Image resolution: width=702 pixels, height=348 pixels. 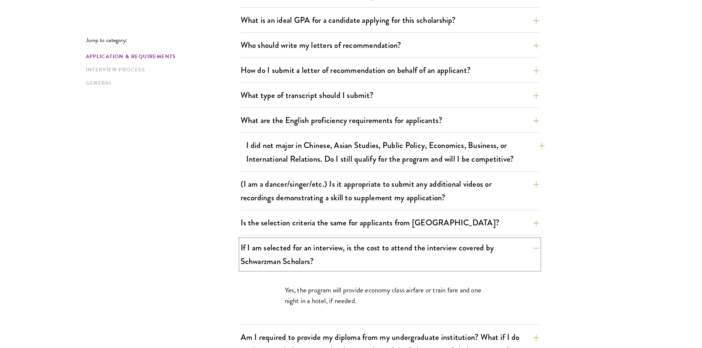 I want to click on a: General, so click(x=161, y=83).